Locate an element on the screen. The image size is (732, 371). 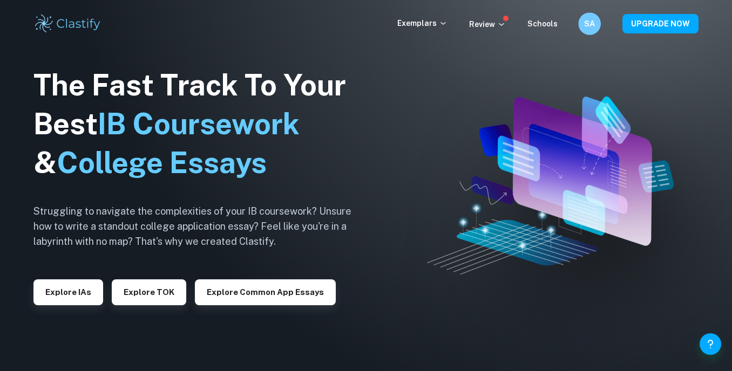
h6: SA is located at coordinates (590, 24).